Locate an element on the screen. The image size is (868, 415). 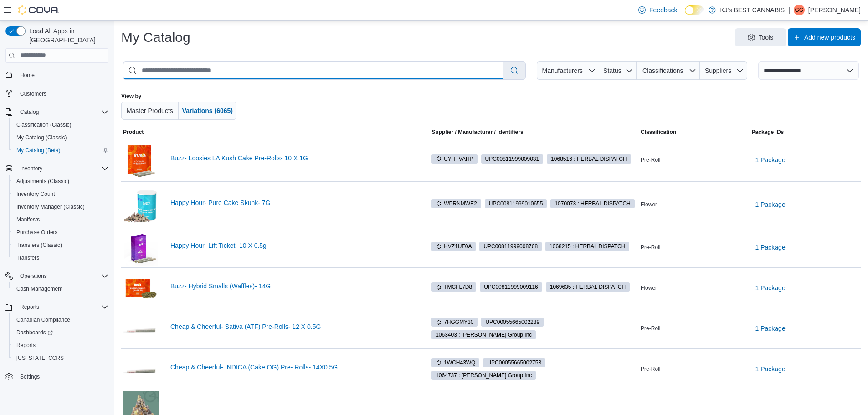
span: My Catalog (Beta) is located at coordinates (60, 151).